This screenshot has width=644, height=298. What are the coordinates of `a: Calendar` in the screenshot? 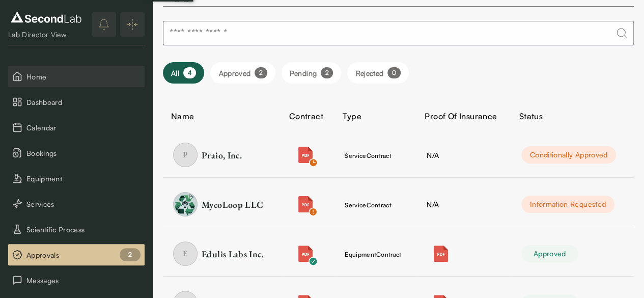 It's located at (76, 127).